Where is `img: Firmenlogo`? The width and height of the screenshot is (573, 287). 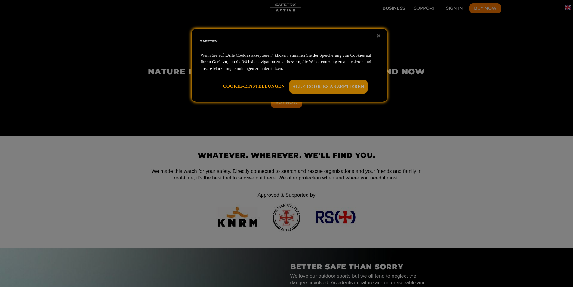
img: Firmenlogo is located at coordinates (209, 41).